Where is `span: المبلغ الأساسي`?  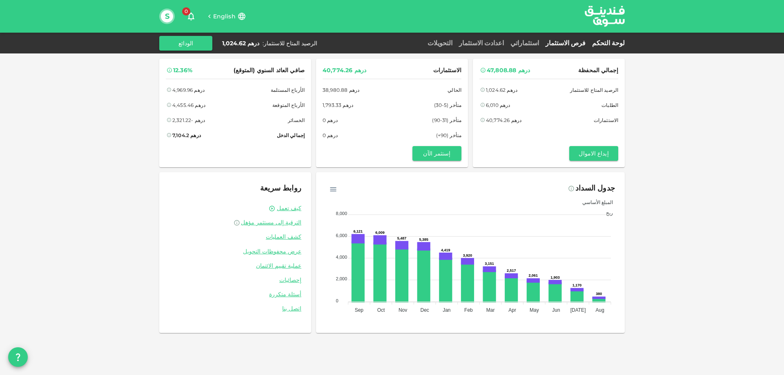 span: المبلغ الأساسي is located at coordinates (595, 202).